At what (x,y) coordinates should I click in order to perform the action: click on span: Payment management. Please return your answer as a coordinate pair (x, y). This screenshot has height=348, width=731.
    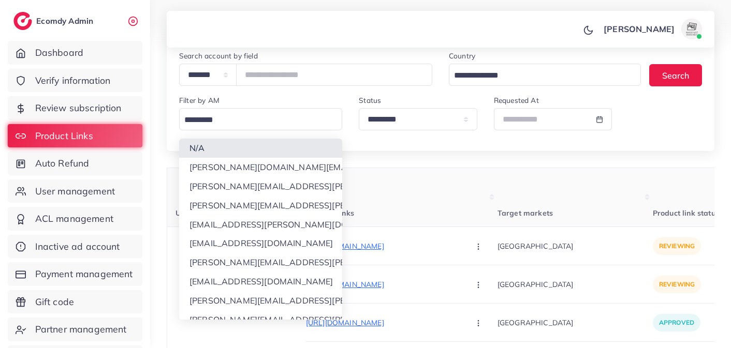
    Looking at the image, I should click on (84, 274).